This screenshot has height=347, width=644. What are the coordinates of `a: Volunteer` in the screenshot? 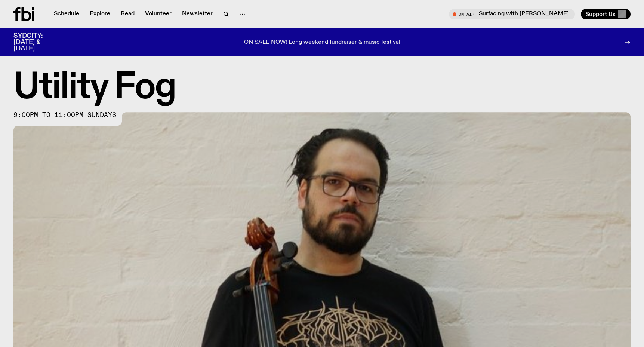 It's located at (158, 14).